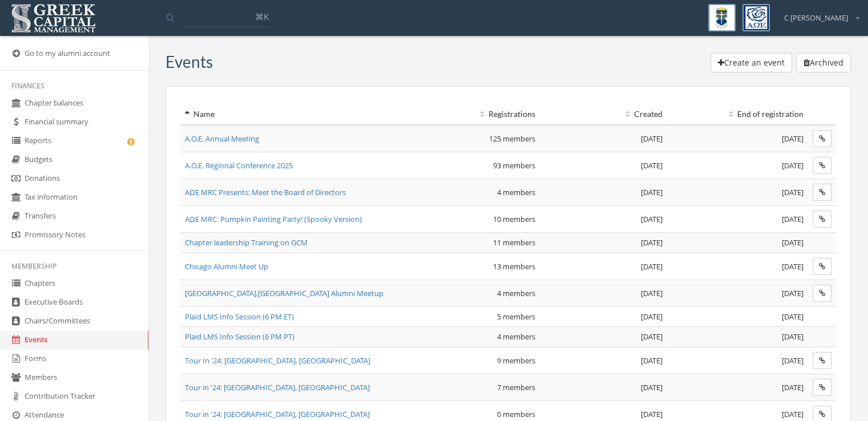 This screenshot has height=421, width=868. I want to click on span: A.O.E. Annual Meeting, so click(222, 138).